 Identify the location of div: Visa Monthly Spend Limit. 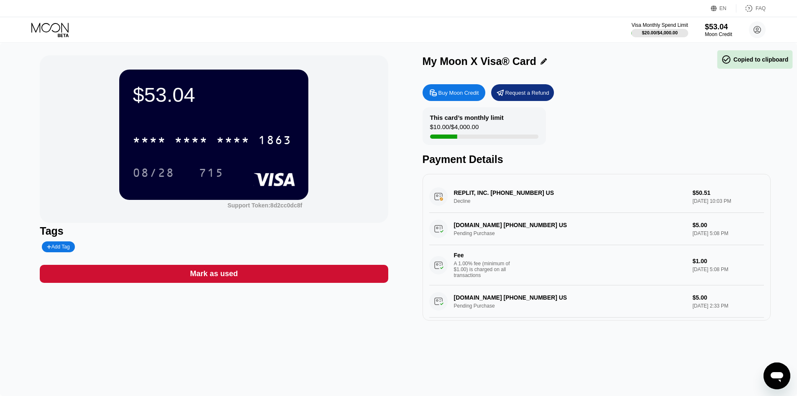
(660, 25).